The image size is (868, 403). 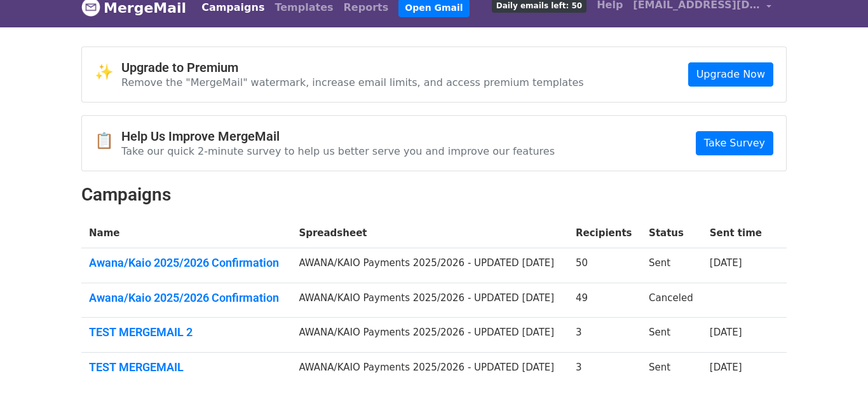 I want to click on a: Upgrade Now, so click(x=730, y=75).